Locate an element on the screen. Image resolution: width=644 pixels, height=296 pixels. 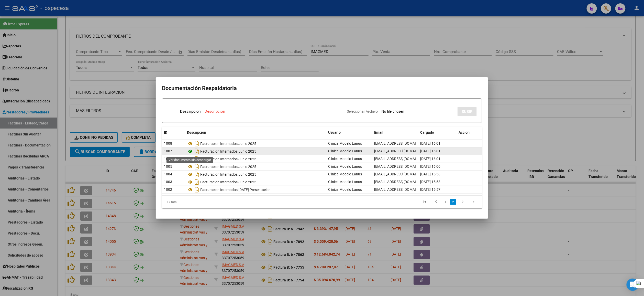
datatable-header-cell: Accion is located at coordinates (469, 132).